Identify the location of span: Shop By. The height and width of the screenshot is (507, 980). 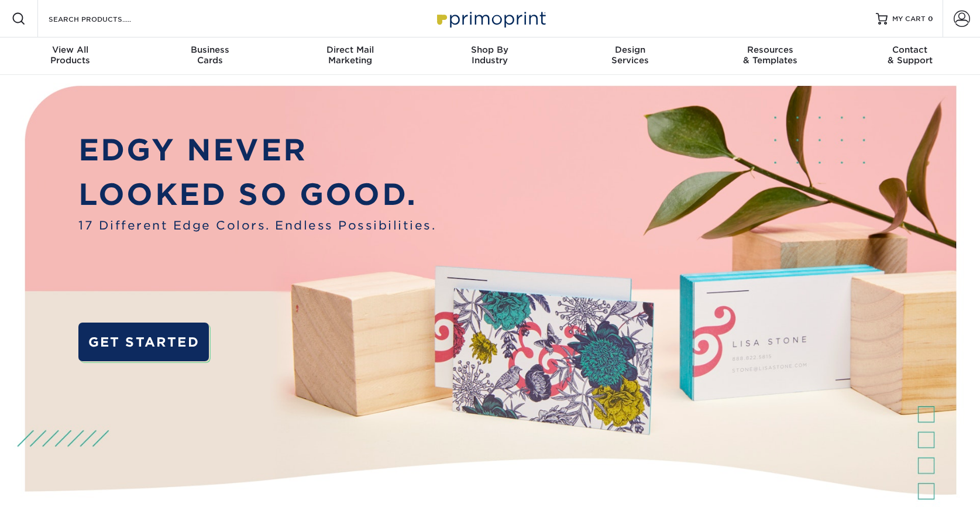
(490, 50).